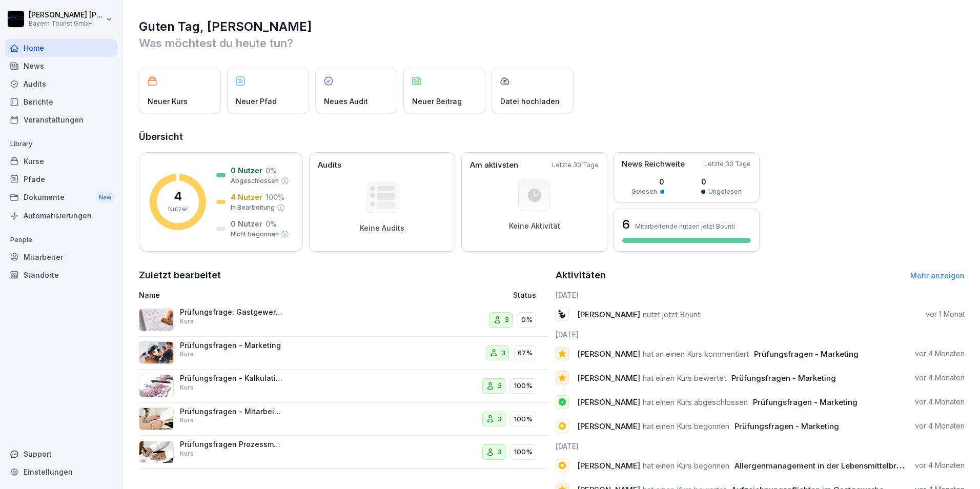 The image size is (980, 489). Describe the element at coordinates (61, 66) in the screenshot. I see `a: News` at that location.